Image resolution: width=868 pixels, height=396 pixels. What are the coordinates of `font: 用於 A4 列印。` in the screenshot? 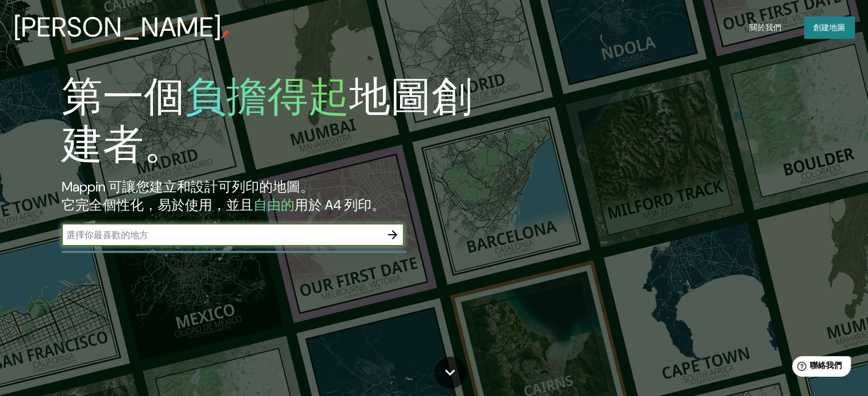 It's located at (339, 205).